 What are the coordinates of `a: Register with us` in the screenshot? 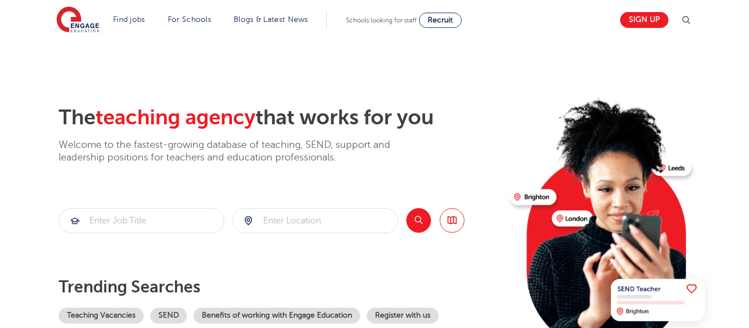 It's located at (402, 316).